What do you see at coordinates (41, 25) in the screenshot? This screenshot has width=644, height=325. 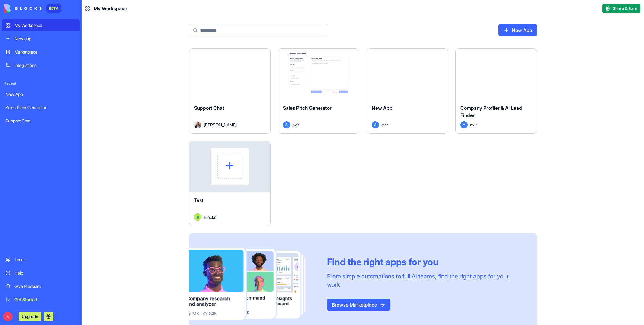 I see `a: My Workspace` at bounding box center [41, 25].